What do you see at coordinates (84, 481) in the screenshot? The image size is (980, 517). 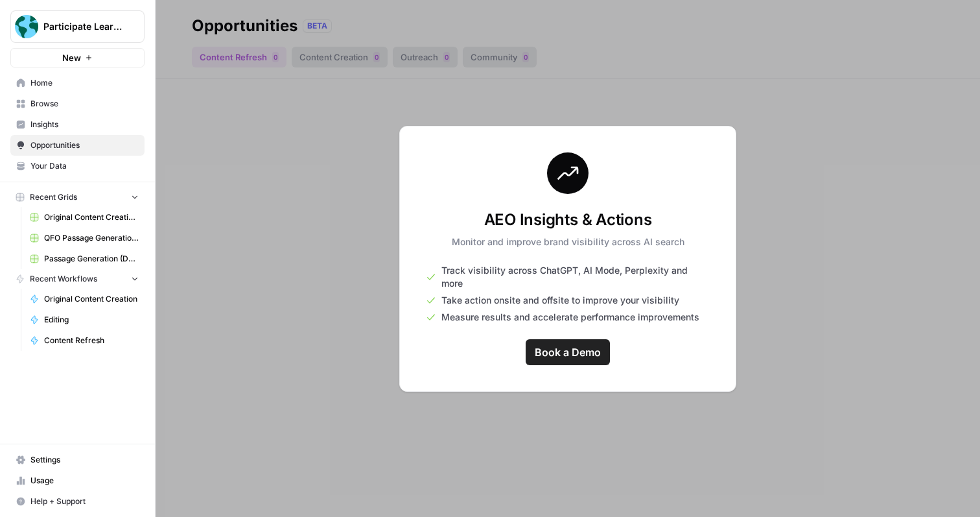 I see `span: Usage` at bounding box center [84, 481].